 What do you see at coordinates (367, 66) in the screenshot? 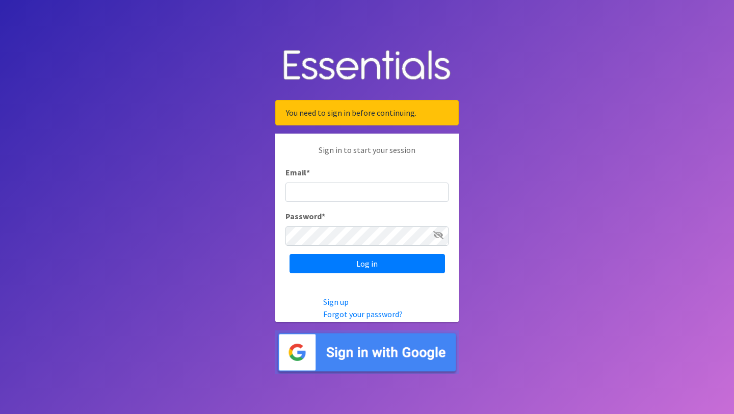
I see `img: Human Essentials` at bounding box center [367, 66].